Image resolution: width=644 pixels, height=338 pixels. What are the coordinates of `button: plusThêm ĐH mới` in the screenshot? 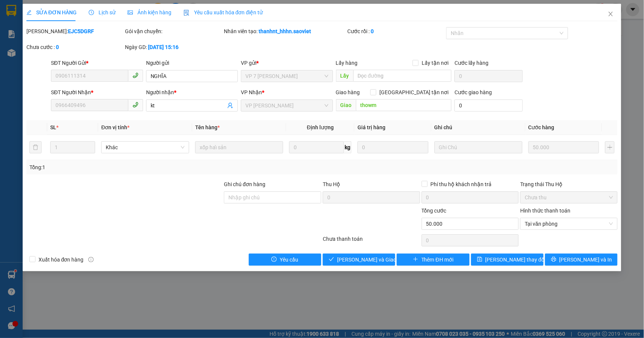 It's located at (433, 260).